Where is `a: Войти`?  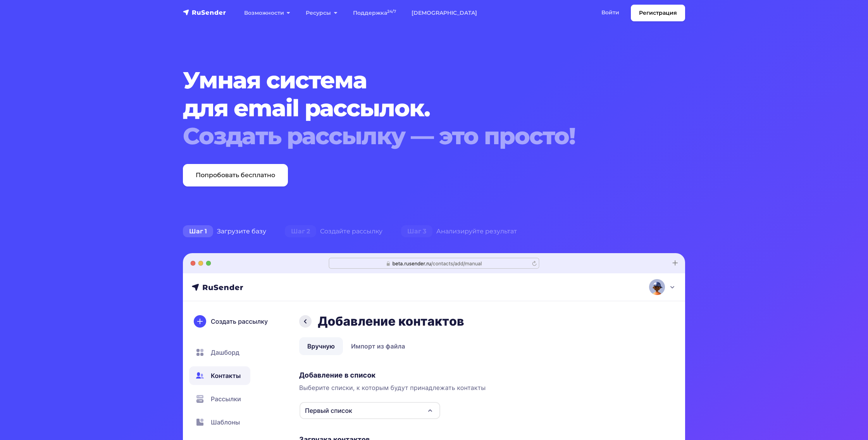
a: Войти is located at coordinates (610, 13).